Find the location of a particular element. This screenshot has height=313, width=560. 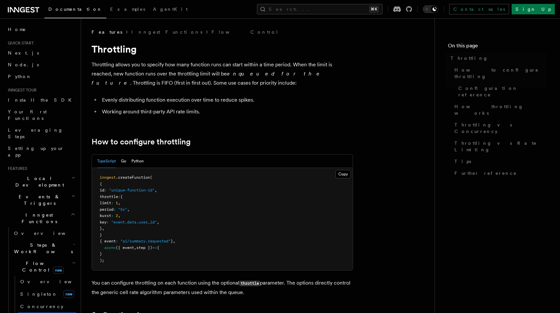

button: Inngest Functions is located at coordinates (41, 219).